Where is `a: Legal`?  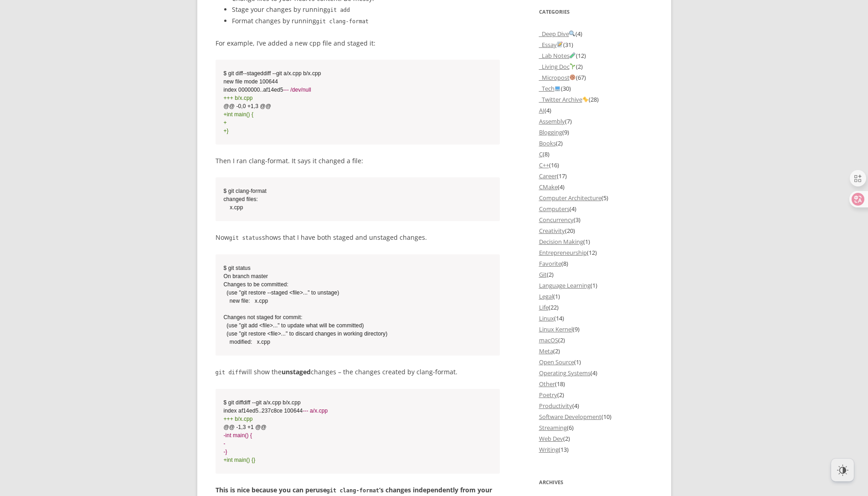
a: Legal is located at coordinates (546, 296).